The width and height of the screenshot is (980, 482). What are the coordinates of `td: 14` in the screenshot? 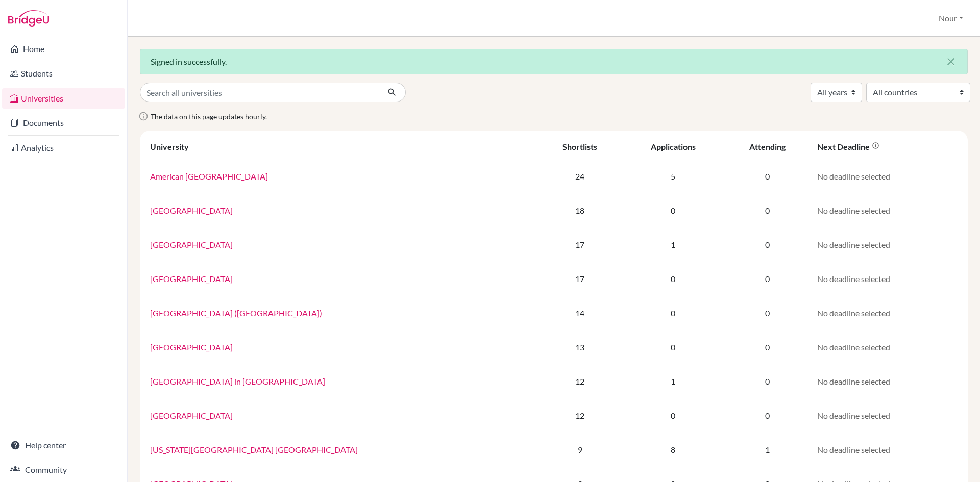 It's located at (580, 313).